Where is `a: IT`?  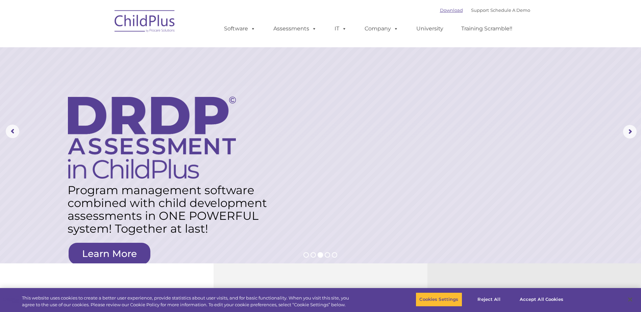 a: IT is located at coordinates (340, 29).